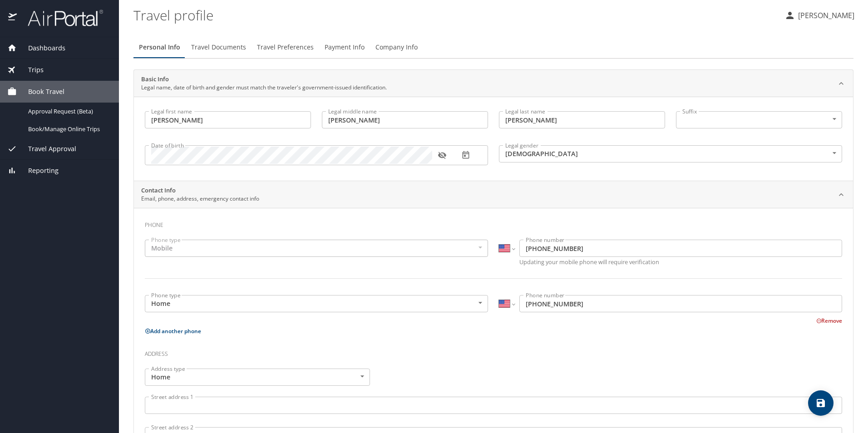 This screenshot has height=433, width=868. Describe the element at coordinates (821, 403) in the screenshot. I see `button: save` at that location.